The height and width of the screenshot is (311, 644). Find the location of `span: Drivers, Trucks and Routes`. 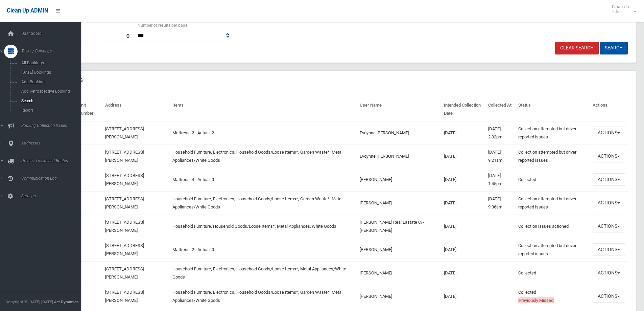

span: Drivers, Trucks and Routes is located at coordinates (53, 161).